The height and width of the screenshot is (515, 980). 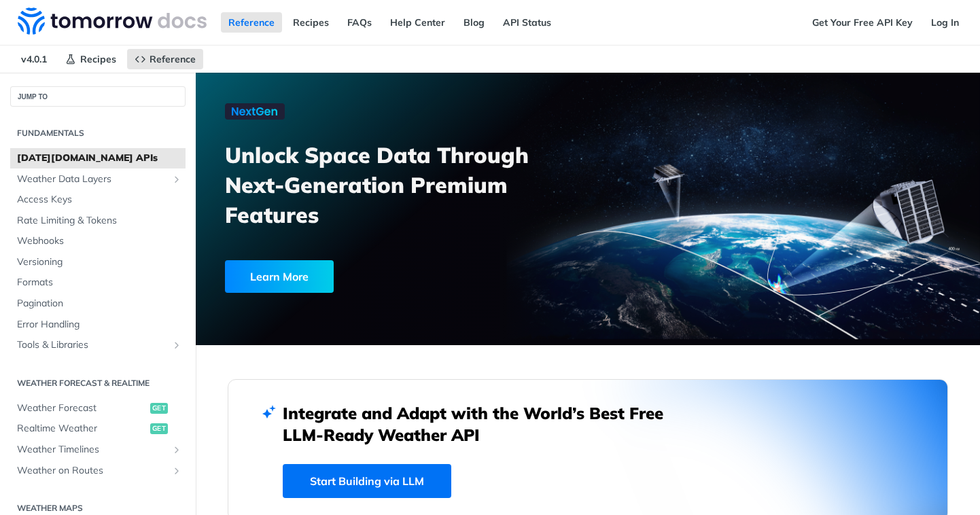 I want to click on span: Weather Timelines, so click(x=93, y=450).